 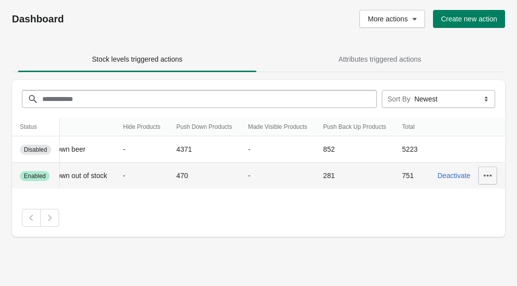 I want to click on button: Create new action, so click(x=469, y=19).